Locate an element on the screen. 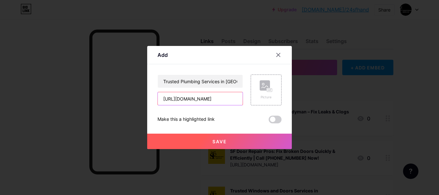 Image resolution: width=439 pixels, height=195 pixels. input: Title is located at coordinates (200, 81).